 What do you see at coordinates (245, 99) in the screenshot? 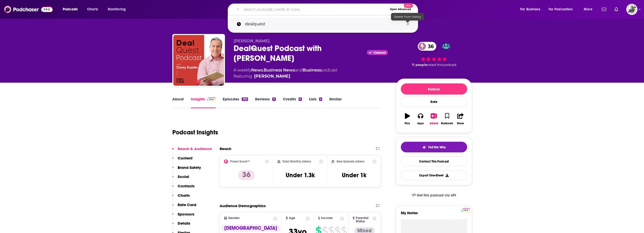
I see `div: 365` at bounding box center [245, 99].